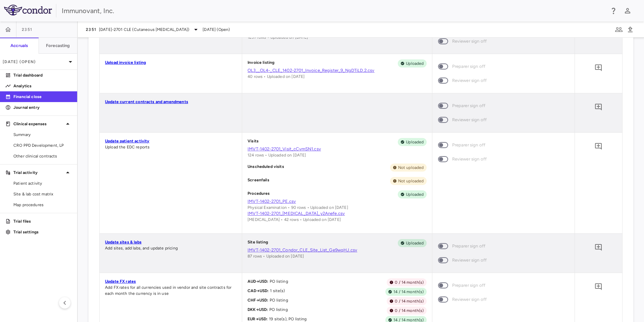 The height and width of the screenshot is (322, 644). Describe the element at coordinates (266, 168) in the screenshot. I see `p: Unscheduled visits` at that location.